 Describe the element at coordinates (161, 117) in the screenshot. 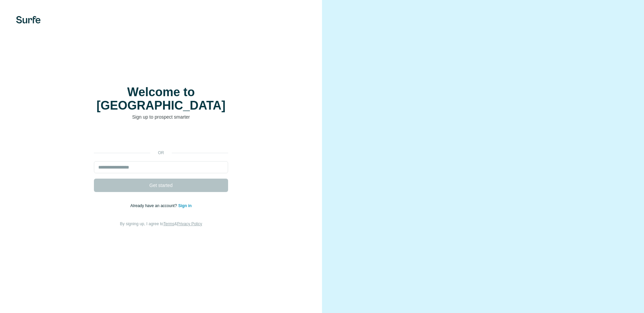

I see `p: Sign up to prospect smarter` at that location.